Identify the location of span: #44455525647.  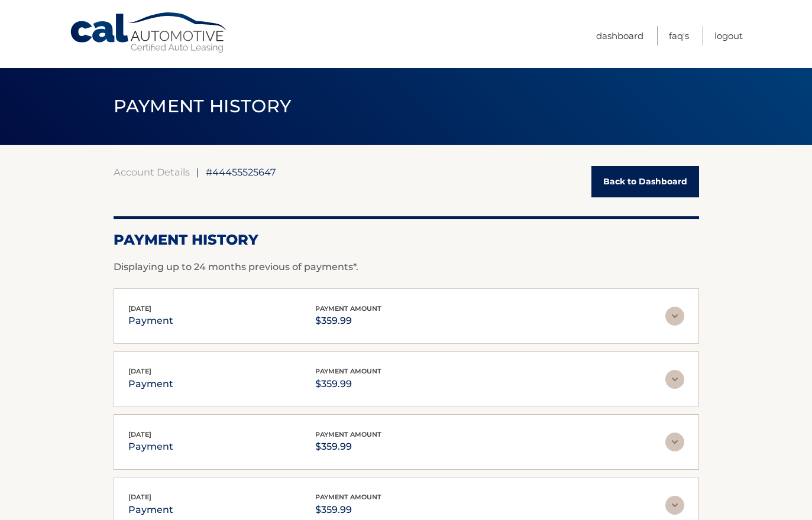
(240, 172).